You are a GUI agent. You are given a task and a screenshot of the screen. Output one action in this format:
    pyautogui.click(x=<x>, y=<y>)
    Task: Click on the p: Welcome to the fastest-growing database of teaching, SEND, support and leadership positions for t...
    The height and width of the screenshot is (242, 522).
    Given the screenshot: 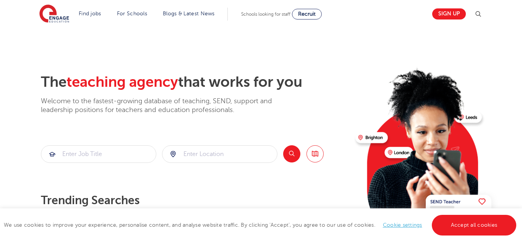 What is the action you would take?
    pyautogui.click(x=167, y=105)
    